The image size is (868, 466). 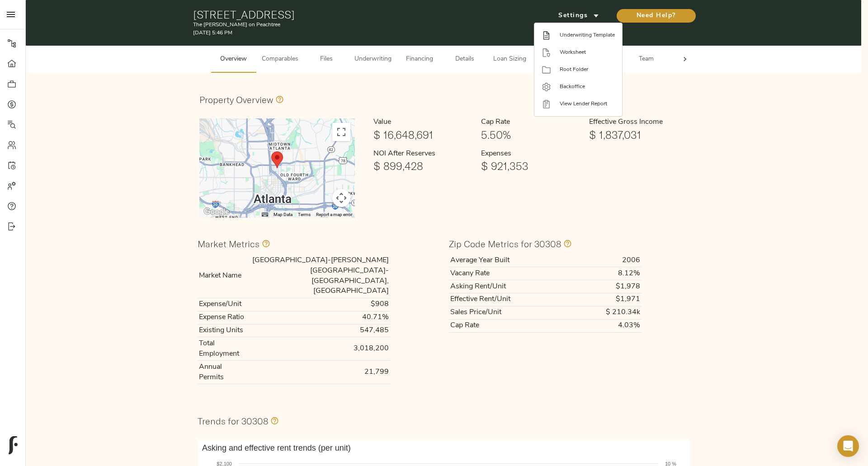 What do you see at coordinates (587, 70) in the screenshot?
I see `span: Root Folder` at bounding box center [587, 70].